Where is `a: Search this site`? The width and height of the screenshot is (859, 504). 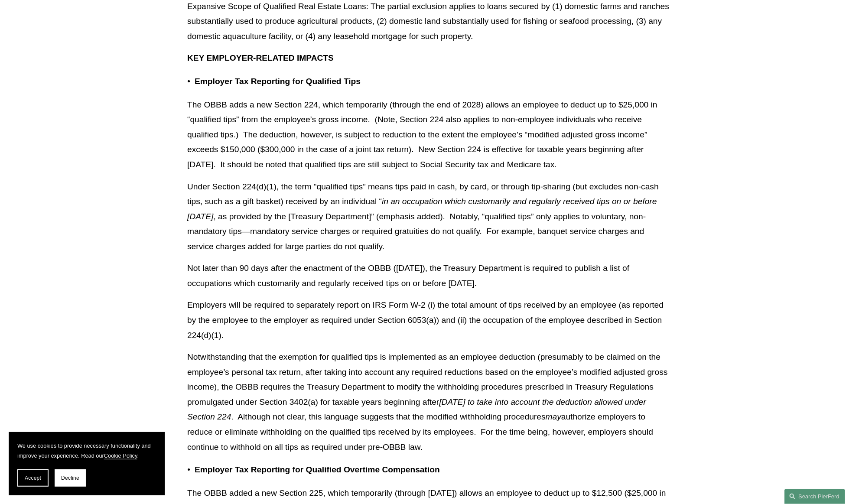
a: Search this site is located at coordinates (815, 497).